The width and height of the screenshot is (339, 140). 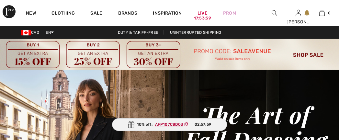 What do you see at coordinates (63, 14) in the screenshot?
I see `a: Clothing` at bounding box center [63, 14].